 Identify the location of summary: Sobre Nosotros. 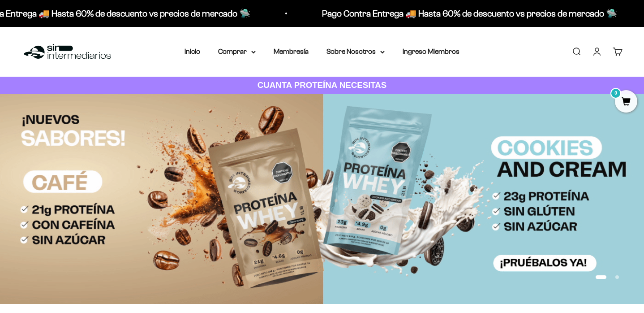
(356, 51).